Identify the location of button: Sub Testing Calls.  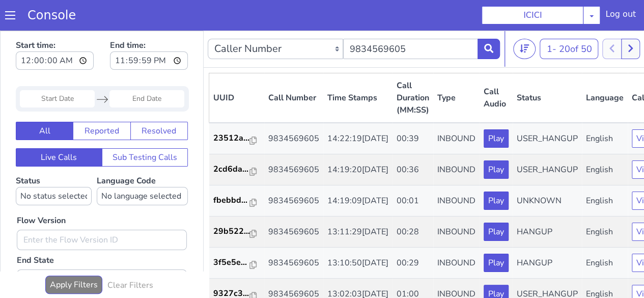
(145, 127).